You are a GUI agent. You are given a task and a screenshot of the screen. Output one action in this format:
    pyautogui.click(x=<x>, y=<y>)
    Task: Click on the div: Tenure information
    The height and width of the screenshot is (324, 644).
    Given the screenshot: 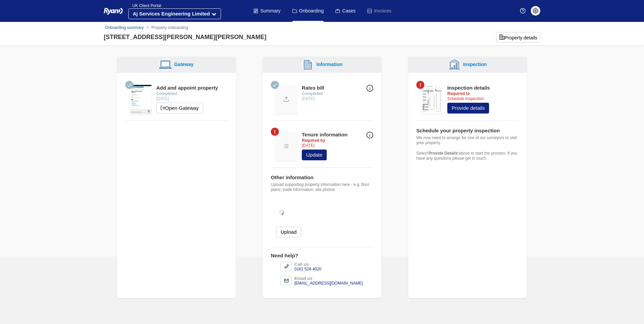 What is the action you would take?
    pyautogui.click(x=325, y=134)
    